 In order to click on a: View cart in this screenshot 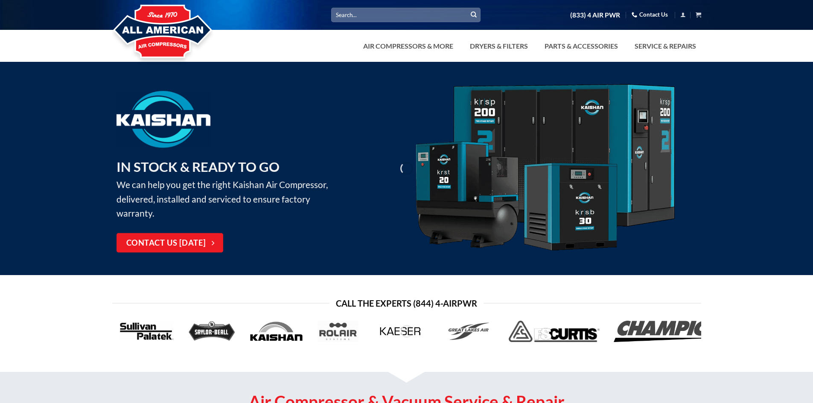, I will do `click(698, 15)`.